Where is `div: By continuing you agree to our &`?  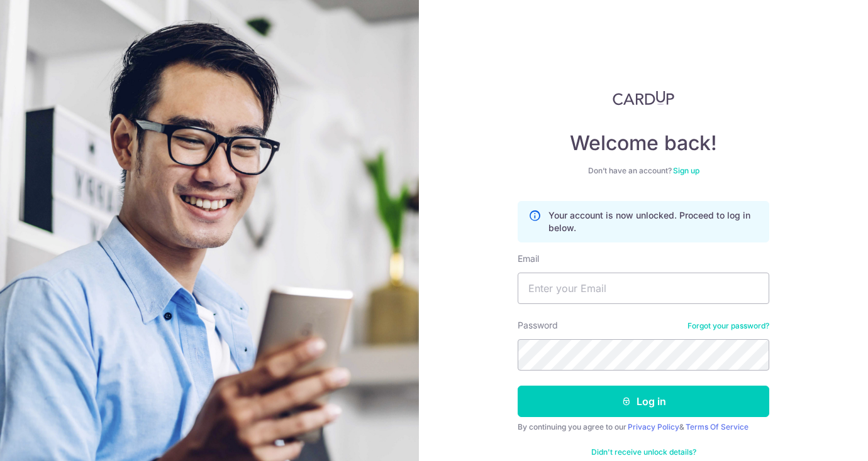 div: By continuing you agree to our & is located at coordinates (643, 427).